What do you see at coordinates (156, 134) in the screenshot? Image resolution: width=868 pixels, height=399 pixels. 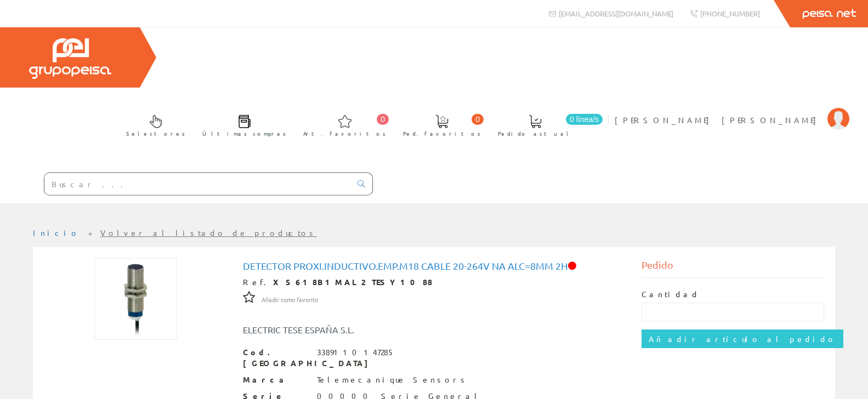 I see `span: Selectores` at bounding box center [156, 134].